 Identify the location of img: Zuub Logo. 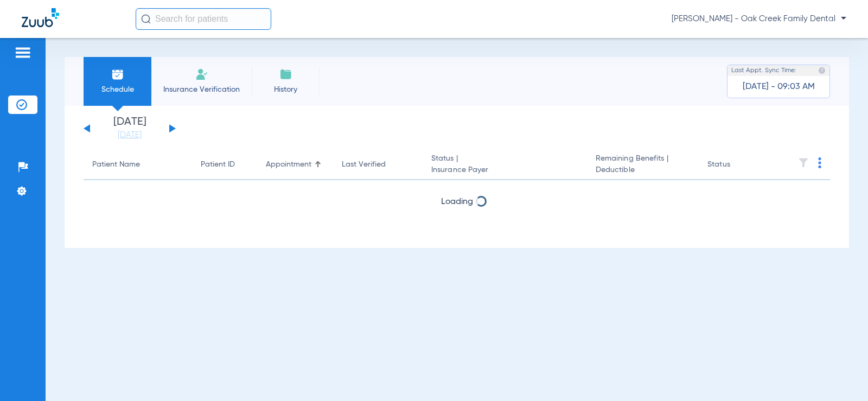
(40, 17).